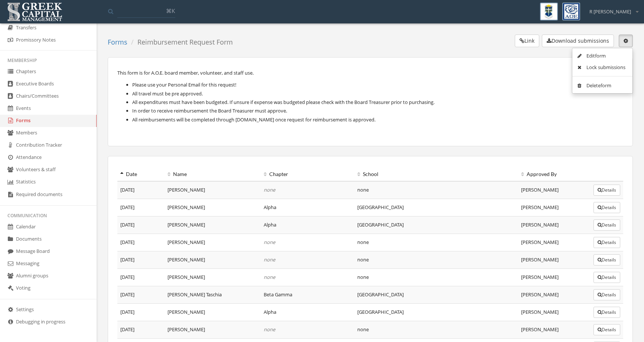 This screenshot has height=342, width=644. Describe the element at coordinates (378, 84) in the screenshot. I see `li: Please use your Personal Email for this request!` at that location.